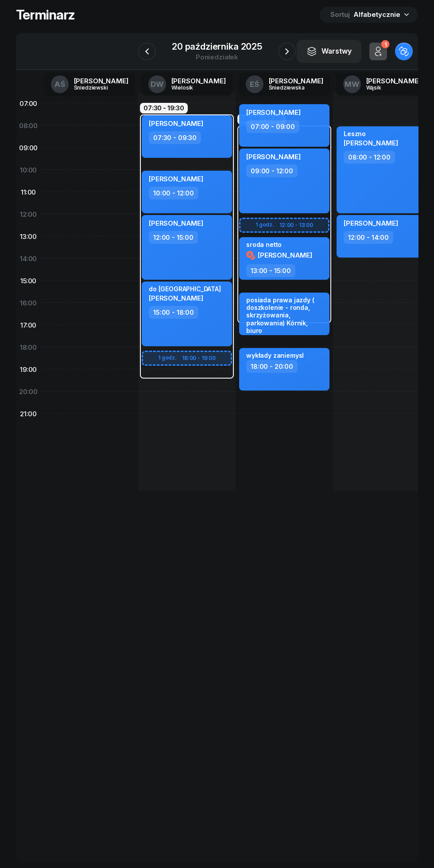 Image resolution: width=434 pixels, height=868 pixels. What do you see at coordinates (341, 14) in the screenshot?
I see `span: Sortuj` at bounding box center [341, 14].